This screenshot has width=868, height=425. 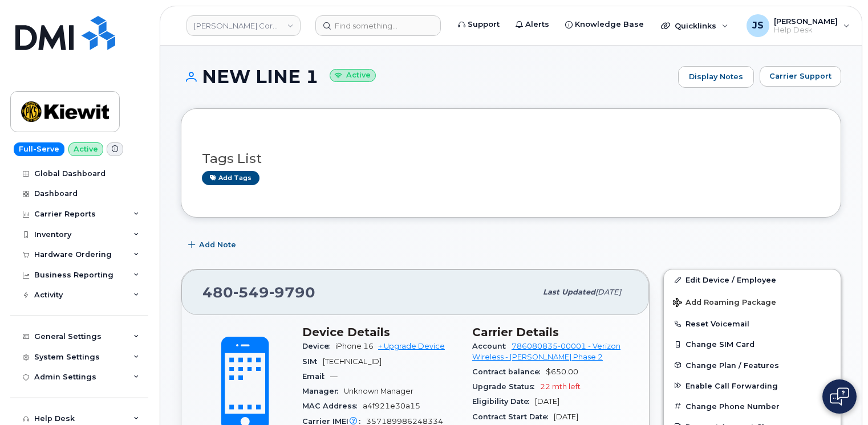 I want to click on small: Active, so click(x=353, y=75).